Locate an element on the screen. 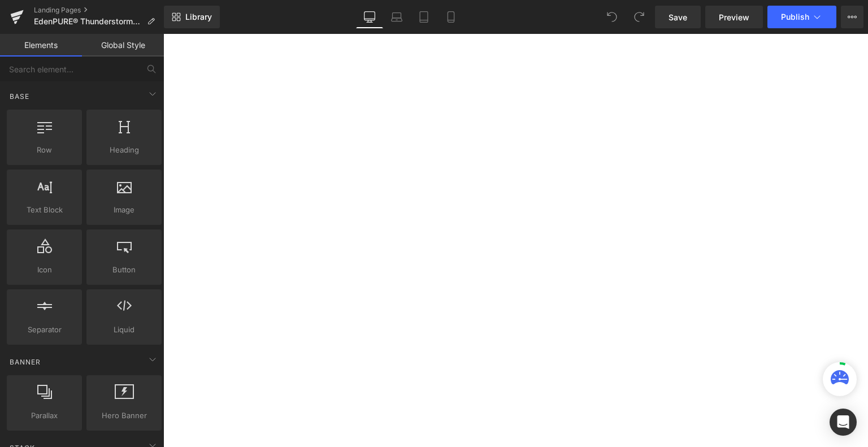 The image size is (868, 447). a: Preview is located at coordinates (735, 17).